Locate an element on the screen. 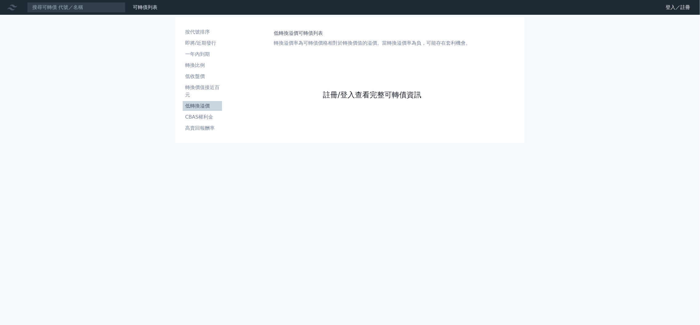  a: 低轉換溢價 is located at coordinates (202, 106).